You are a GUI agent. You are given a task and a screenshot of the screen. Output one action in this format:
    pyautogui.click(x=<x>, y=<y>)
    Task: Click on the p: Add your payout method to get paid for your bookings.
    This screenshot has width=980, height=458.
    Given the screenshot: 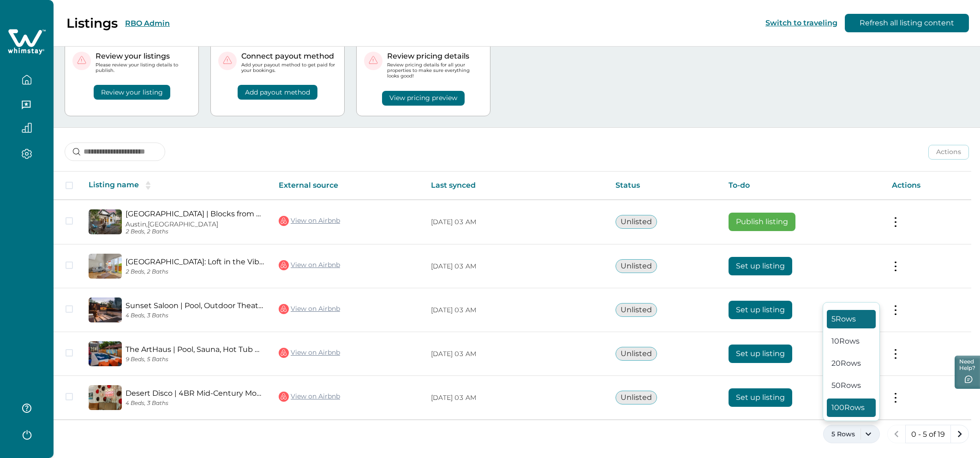 What is the action you would take?
    pyautogui.click(x=289, y=67)
    